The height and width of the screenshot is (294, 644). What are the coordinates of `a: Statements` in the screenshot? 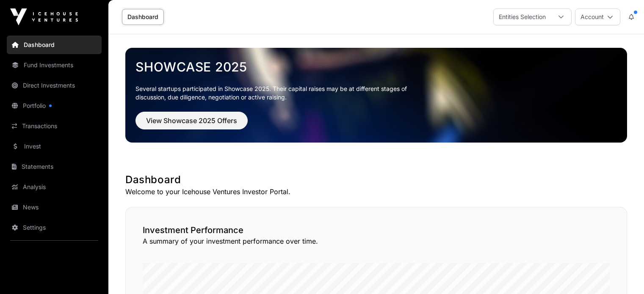 It's located at (54, 167).